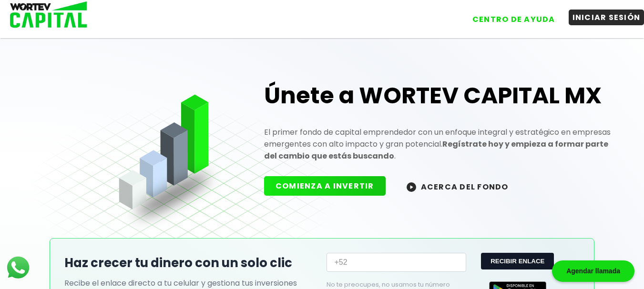 The height and width of the screenshot is (289, 644). Describe the element at coordinates (191, 263) in the screenshot. I see `h2: Haz crecer tu dinero con un solo clic` at that location.